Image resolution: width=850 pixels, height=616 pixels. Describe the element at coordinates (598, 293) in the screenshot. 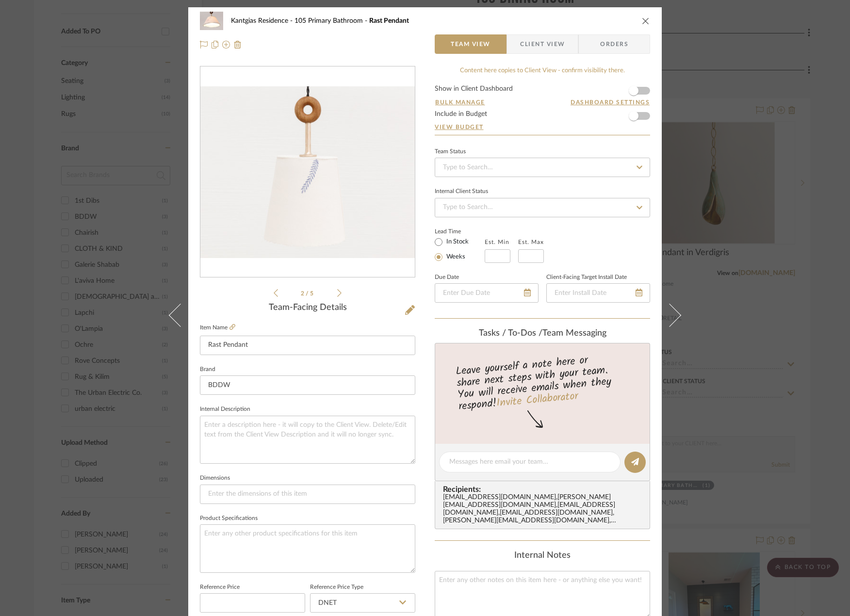

I see `input: Enter Install Date` at that location.